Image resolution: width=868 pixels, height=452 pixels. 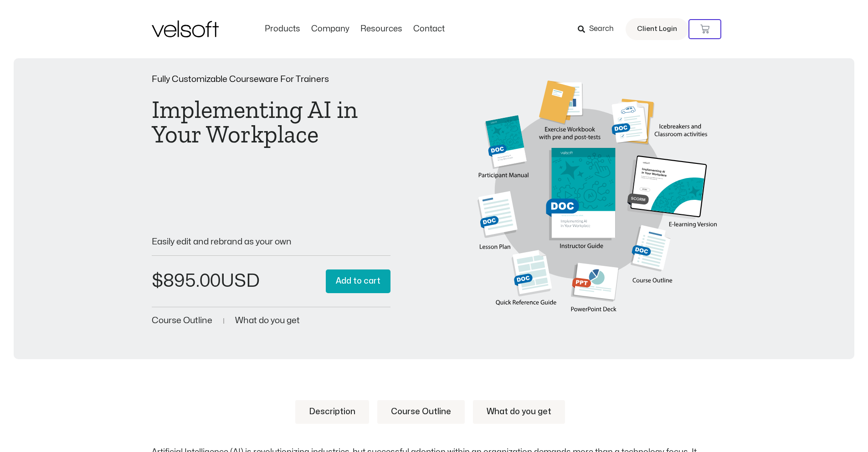 I want to click on a: Search, so click(x=599, y=29).